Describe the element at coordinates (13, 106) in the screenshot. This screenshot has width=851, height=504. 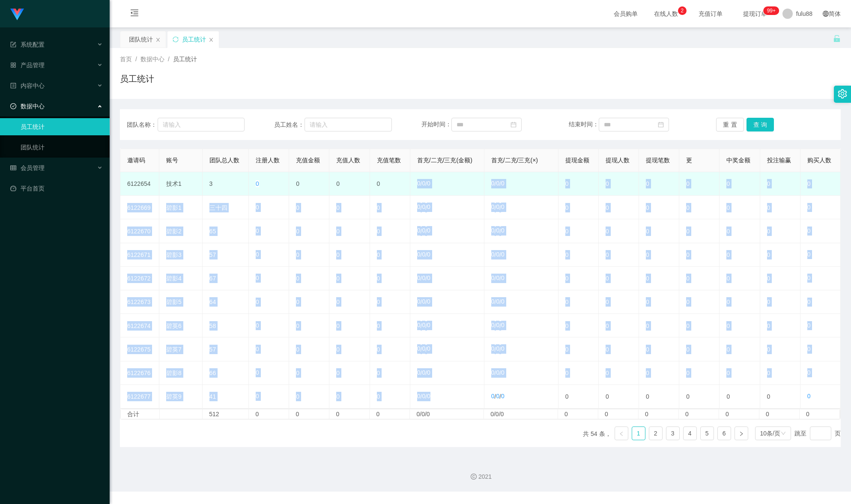
I see `i: 图标: 检查-圆圈-o` at that location.